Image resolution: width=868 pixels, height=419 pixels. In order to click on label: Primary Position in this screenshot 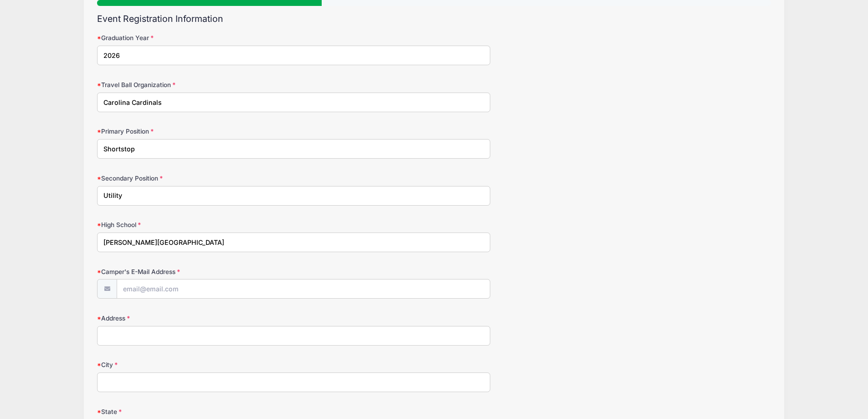, I will do `click(209, 132)`.